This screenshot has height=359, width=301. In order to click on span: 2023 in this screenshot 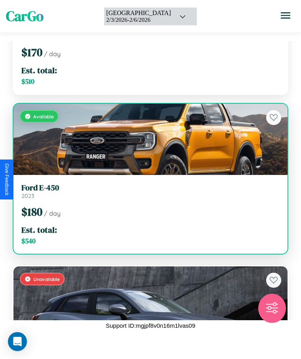, I will do `click(28, 196)`.